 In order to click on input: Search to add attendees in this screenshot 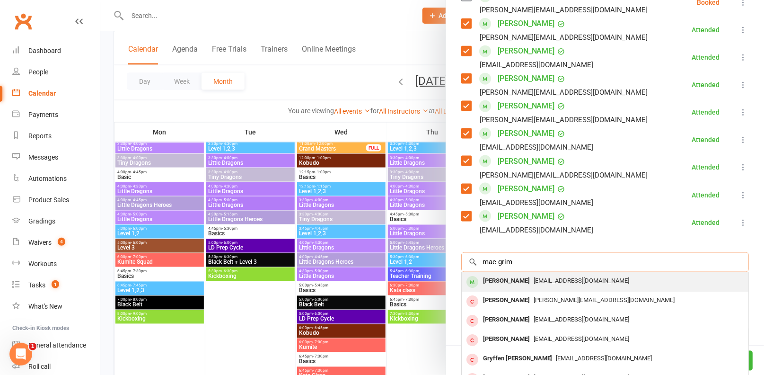, I will do `click(605, 262)`.